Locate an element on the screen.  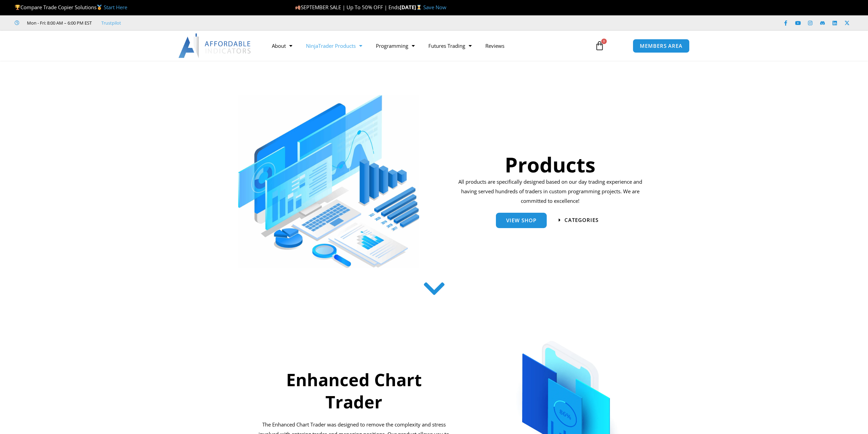
a: Programming is located at coordinates (395, 46).